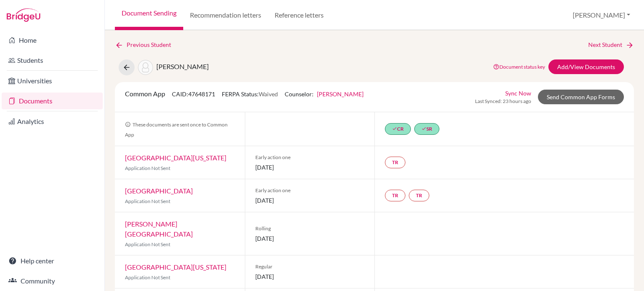  What do you see at coordinates (52, 122) in the screenshot?
I see `a: Analytics` at bounding box center [52, 122].